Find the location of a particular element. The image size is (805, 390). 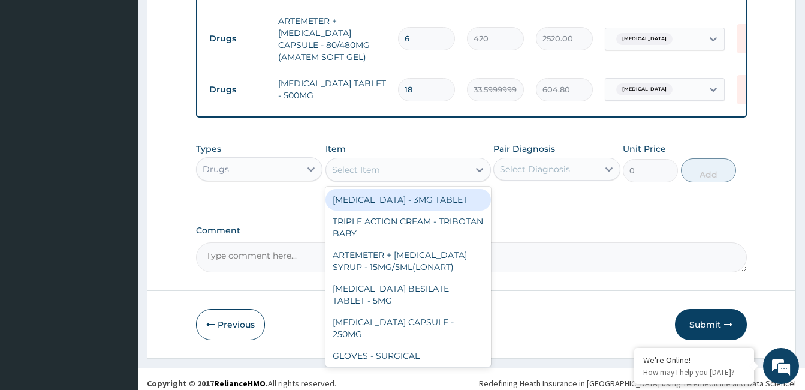

button: Submit is located at coordinates (711, 324).